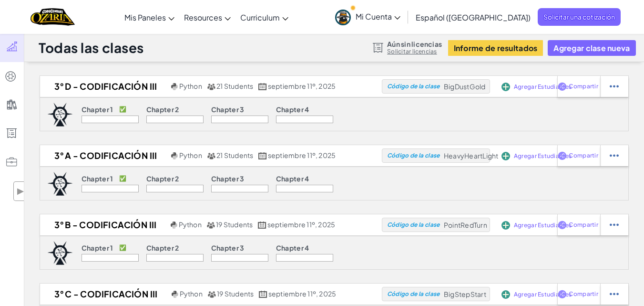 Image resolution: width=644 pixels, height=306 pixels. What do you see at coordinates (495, 48) in the screenshot?
I see `a: Informe de resultados` at bounding box center [495, 48].